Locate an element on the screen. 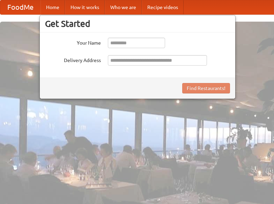 Image resolution: width=274 pixels, height=204 pixels. a: Recipe videos is located at coordinates (163, 7).